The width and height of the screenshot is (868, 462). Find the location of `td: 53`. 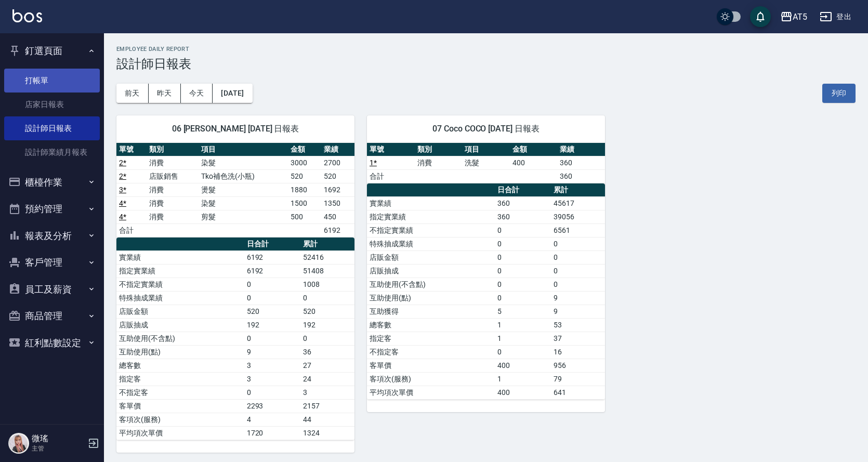

td: 53 is located at coordinates (578, 325).